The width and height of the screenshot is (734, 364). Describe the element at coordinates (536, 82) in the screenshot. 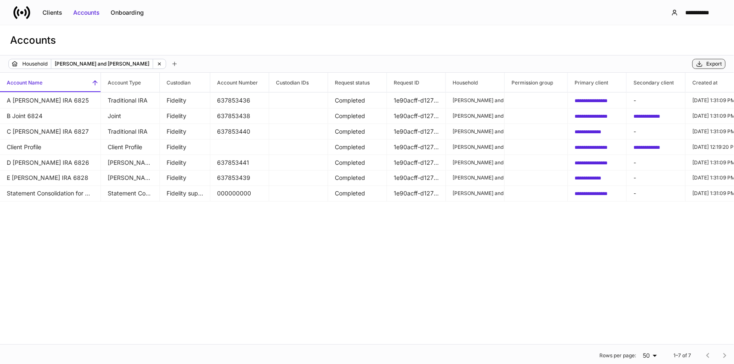

I see `span: Permission group` at that location.